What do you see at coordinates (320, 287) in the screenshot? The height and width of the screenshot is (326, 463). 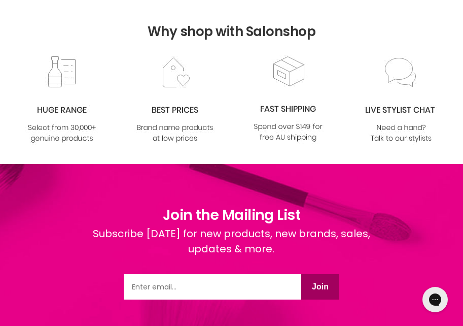 I see `button: Join` at bounding box center [320, 287].